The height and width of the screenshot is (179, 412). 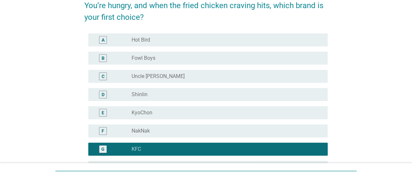 What do you see at coordinates (103, 149) in the screenshot?
I see `div: G` at bounding box center [103, 149].